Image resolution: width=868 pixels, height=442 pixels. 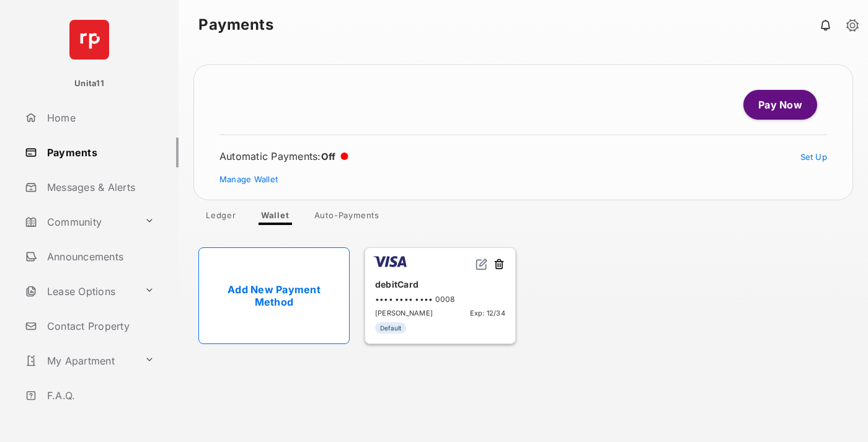 What do you see at coordinates (274, 296) in the screenshot?
I see `a: Add New Payment Method` at bounding box center [274, 296].